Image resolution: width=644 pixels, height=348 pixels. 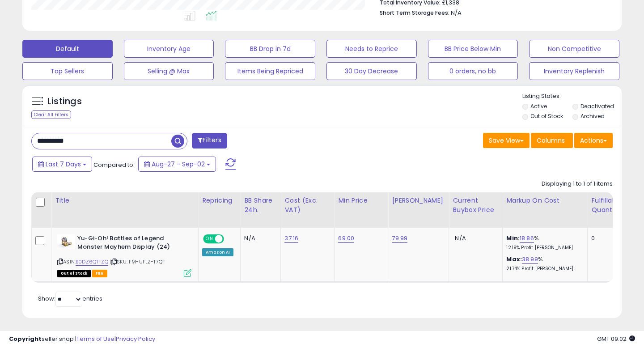 What do you see at coordinates (550, 141) in the screenshot?
I see `span: Columns` at bounding box center [550, 141].